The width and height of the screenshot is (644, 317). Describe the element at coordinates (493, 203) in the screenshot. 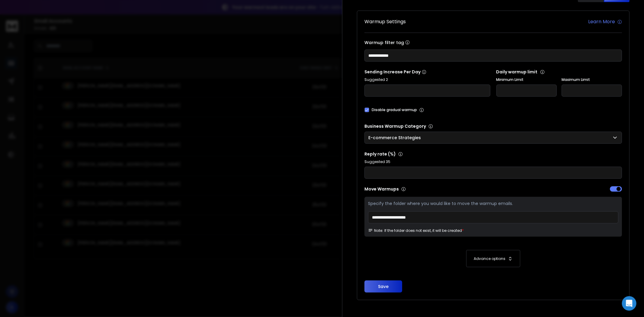

I see `p: Specify the folder where you would like to move the warmup emails.` at that location.